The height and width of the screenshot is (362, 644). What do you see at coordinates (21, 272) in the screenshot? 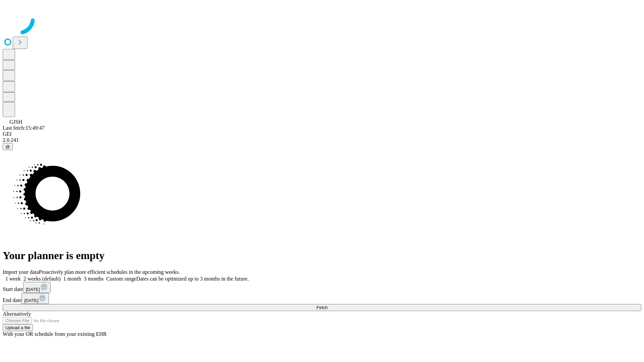
I see `span: Import your data` at bounding box center [21, 272].